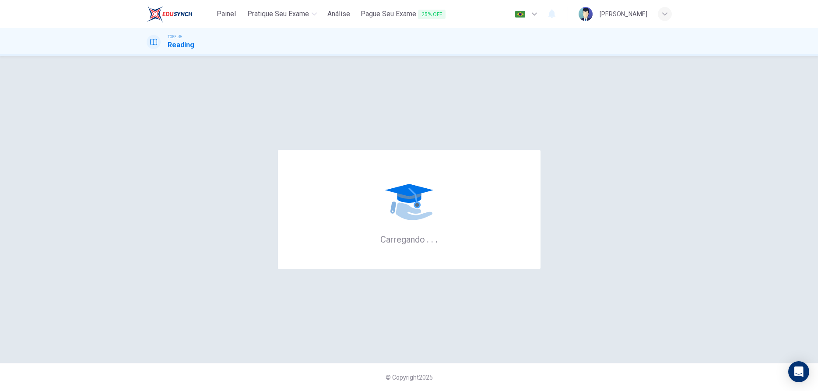 The image size is (818, 391). What do you see at coordinates (409, 377) in the screenshot?
I see `span: © Copyright 2025` at bounding box center [409, 377].